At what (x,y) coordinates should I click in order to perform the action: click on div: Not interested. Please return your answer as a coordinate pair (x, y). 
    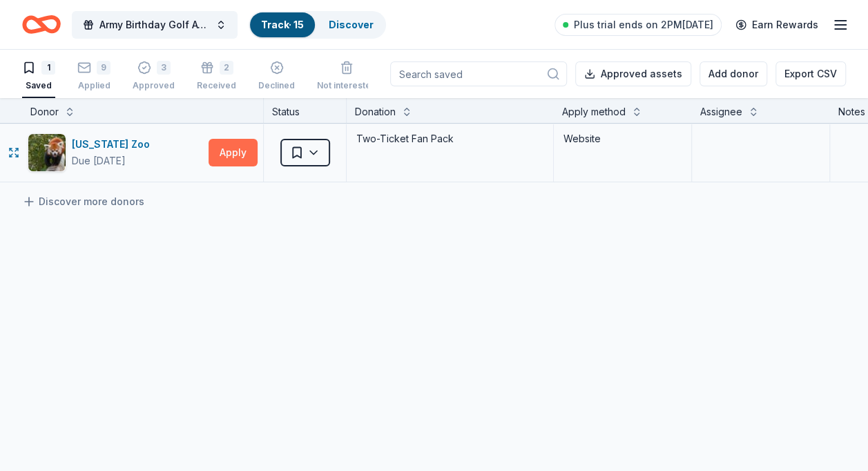
    Looking at the image, I should click on (347, 86).